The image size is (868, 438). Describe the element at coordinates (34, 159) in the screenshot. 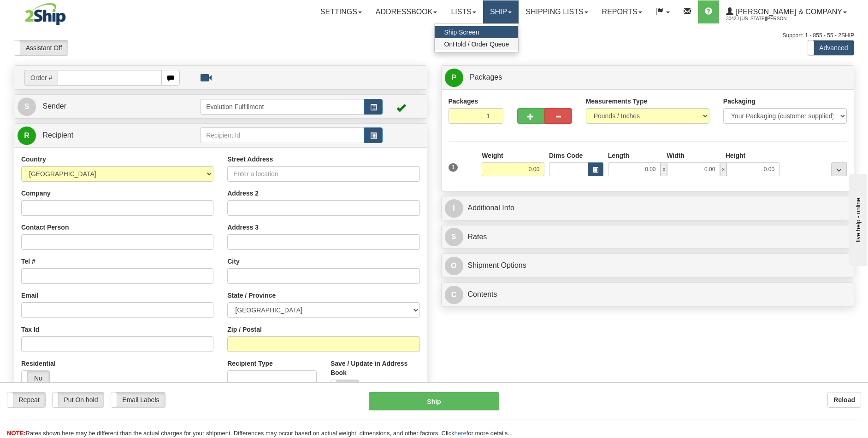

I see `label: Country` at that location.